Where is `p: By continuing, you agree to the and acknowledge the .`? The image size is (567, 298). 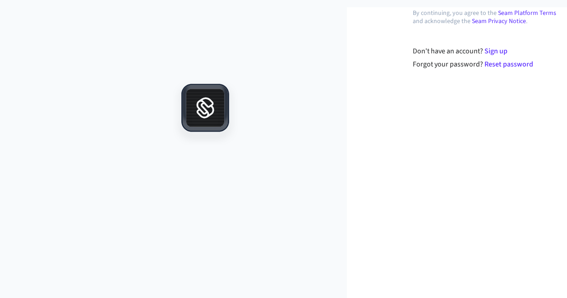
p: By continuing, you agree to the and acknowledge the . is located at coordinates (489, 17).